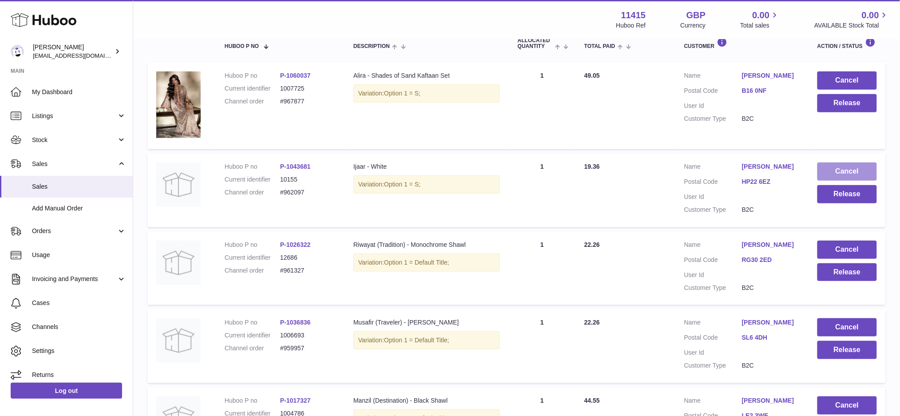 The width and height of the screenshot is (900, 416). I want to click on div: Customer, so click(742, 43).